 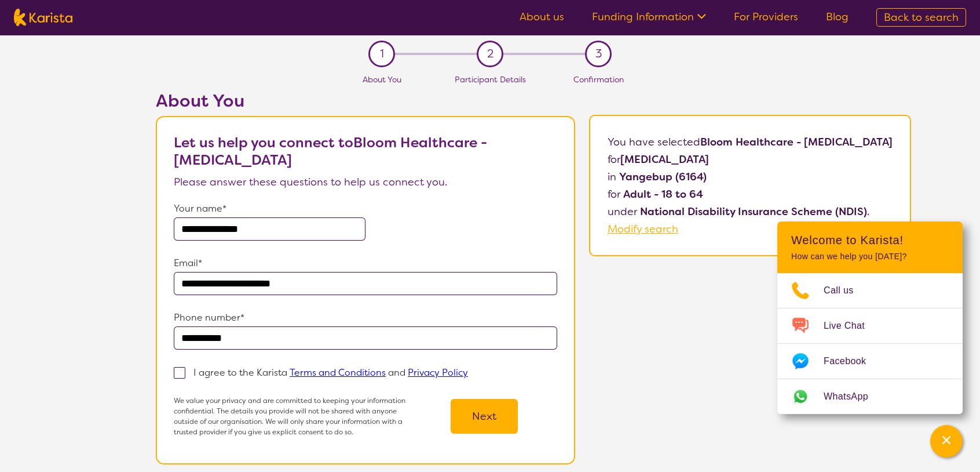 I want to click on span: Confirmation, so click(x=598, y=80).